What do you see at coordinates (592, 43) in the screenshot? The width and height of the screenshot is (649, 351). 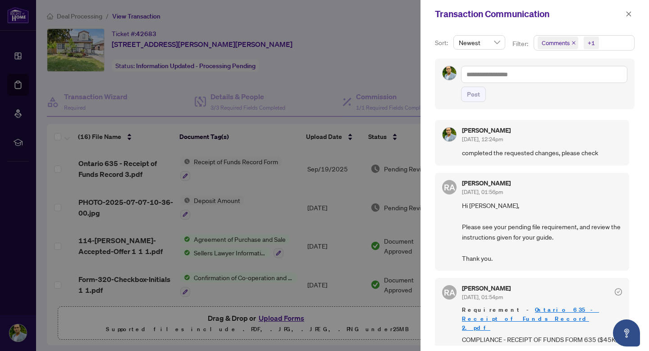 I see `div: +1` at bounding box center [592, 43].